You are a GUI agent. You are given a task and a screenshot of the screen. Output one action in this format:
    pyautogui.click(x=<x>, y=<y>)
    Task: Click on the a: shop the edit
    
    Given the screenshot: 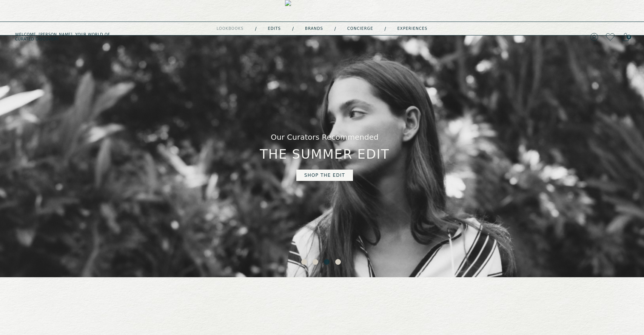 What is the action you would take?
    pyautogui.click(x=325, y=175)
    